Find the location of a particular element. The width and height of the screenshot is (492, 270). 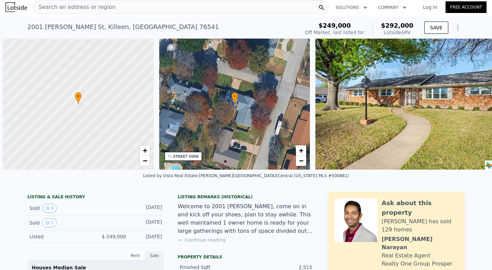

span: $292,000 is located at coordinates (397, 25).